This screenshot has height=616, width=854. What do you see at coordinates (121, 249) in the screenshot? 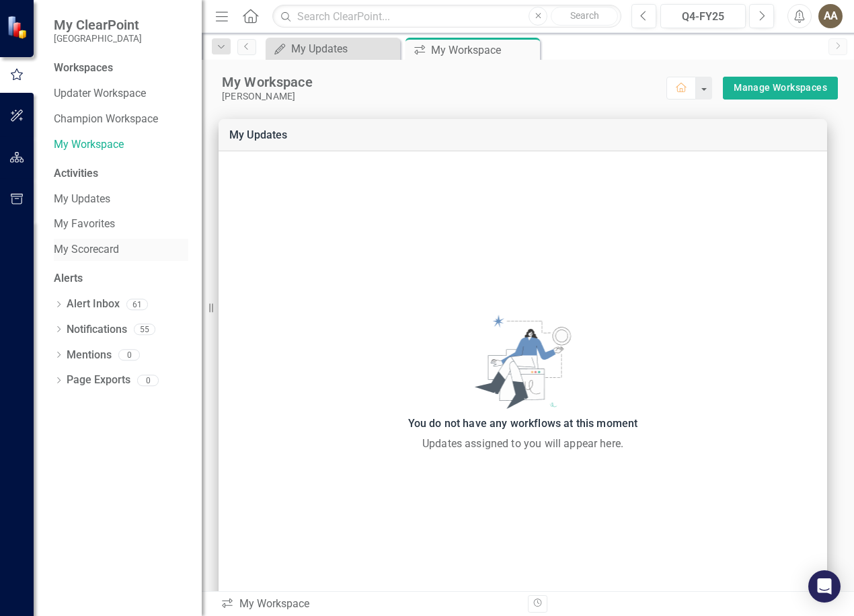
I see `a: My Scorecard` at bounding box center [121, 249].